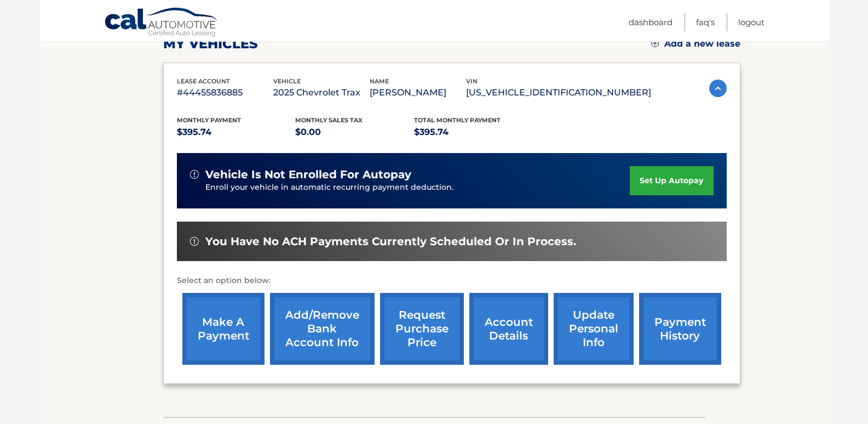  I want to click on img: add.svg, so click(655, 43).